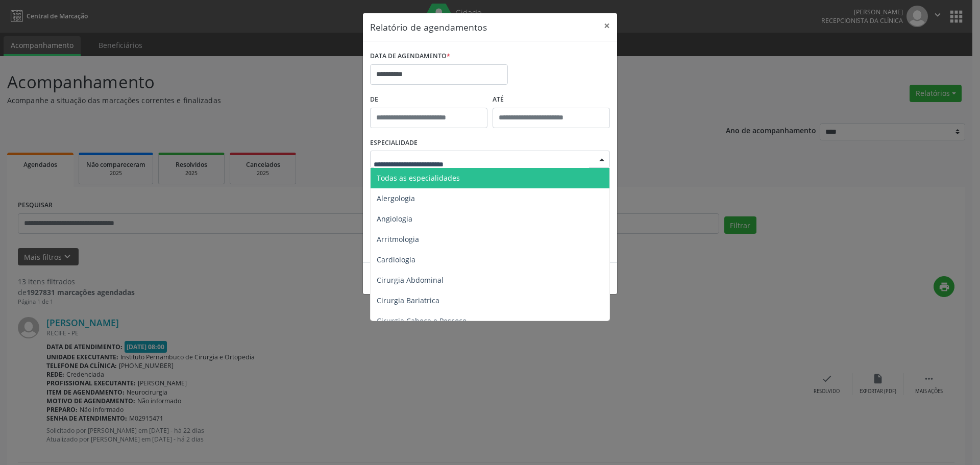  Describe the element at coordinates (418, 178) in the screenshot. I see `span: Todas as especialidades` at that location.